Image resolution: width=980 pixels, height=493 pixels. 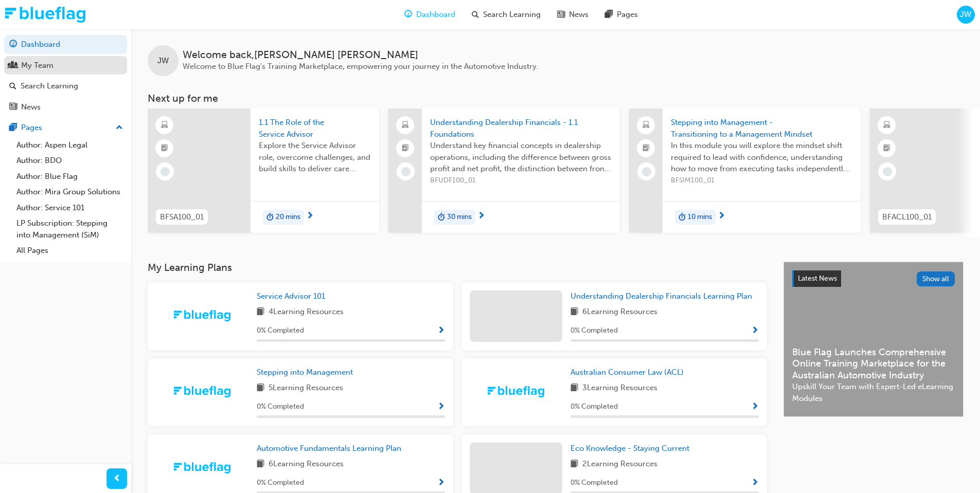 I want to click on span: Service Advisor 101, so click(x=290, y=296).